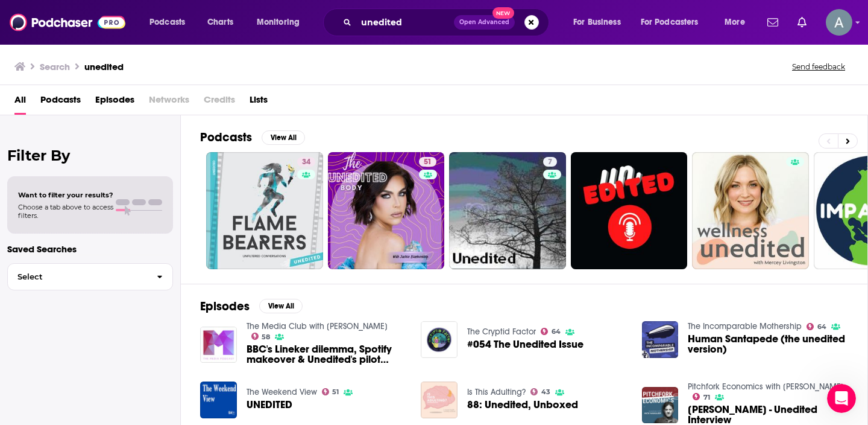 The height and width of the screenshot is (425, 868). Describe the element at coordinates (220, 22) in the screenshot. I see `span: Charts` at that location.